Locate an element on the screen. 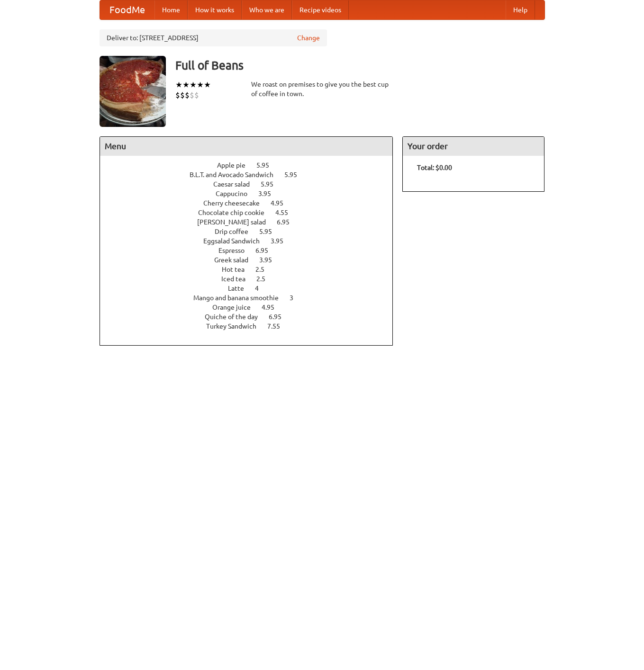 The width and height of the screenshot is (644, 670). span: Apple pie is located at coordinates (236, 165).